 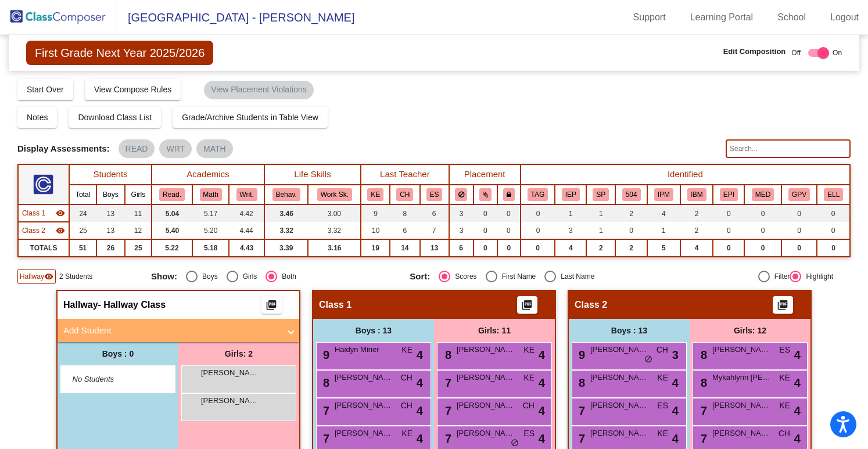 What do you see at coordinates (509, 195) in the screenshot?
I see `th: Keep with teacher` at bounding box center [509, 195].